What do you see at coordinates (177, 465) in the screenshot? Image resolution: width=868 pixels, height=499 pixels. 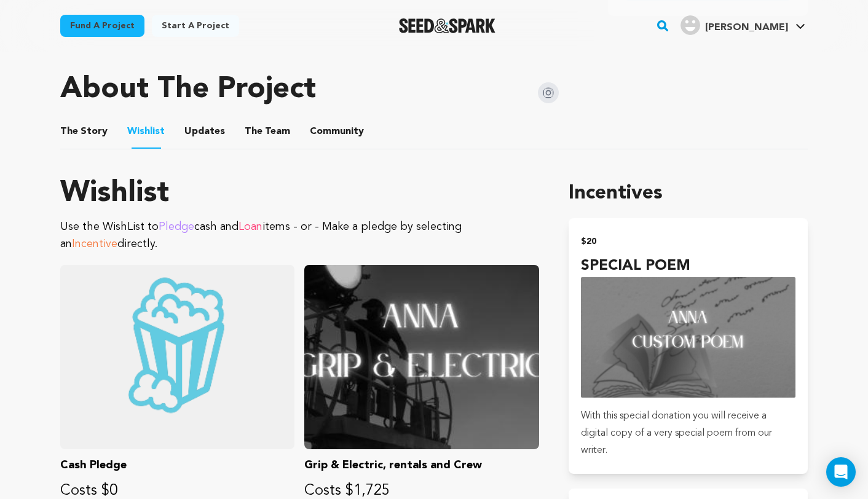 I see `p: Cash Pledge` at bounding box center [177, 465].